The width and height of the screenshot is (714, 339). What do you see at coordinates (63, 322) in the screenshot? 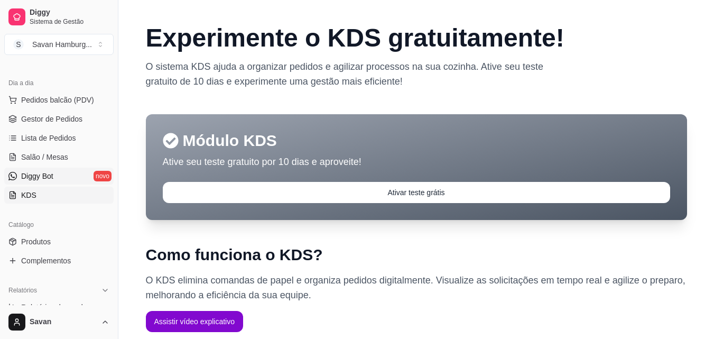
I see `span: Savan` at bounding box center [63, 322].